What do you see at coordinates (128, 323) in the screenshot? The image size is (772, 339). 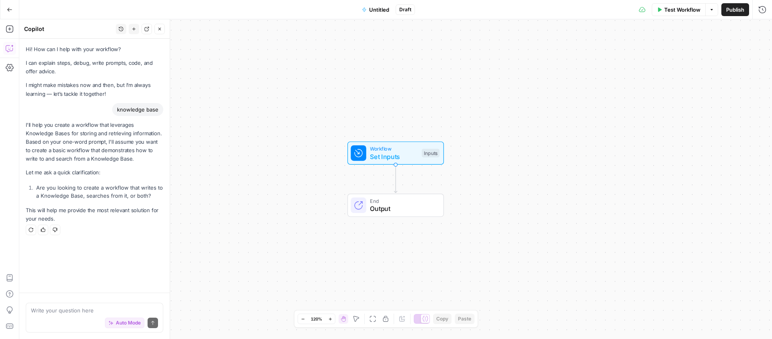 I see `span: Auto Mode` at bounding box center [128, 323].